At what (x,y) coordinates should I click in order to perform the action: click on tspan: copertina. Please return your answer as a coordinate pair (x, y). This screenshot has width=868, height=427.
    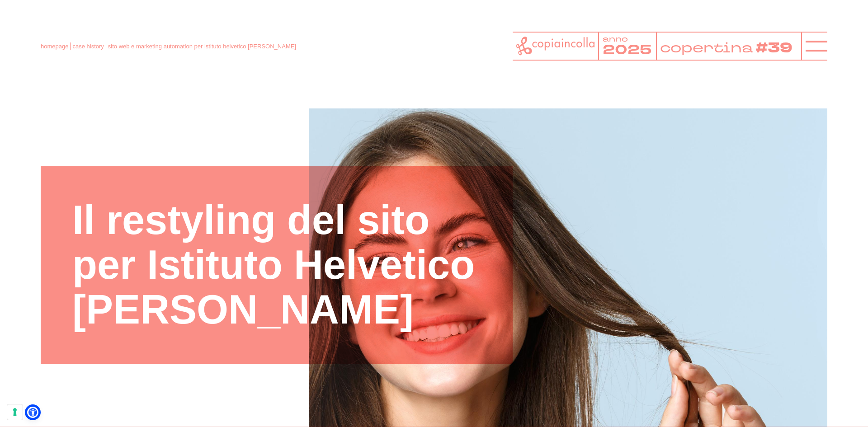
    Looking at the image, I should click on (707, 48).